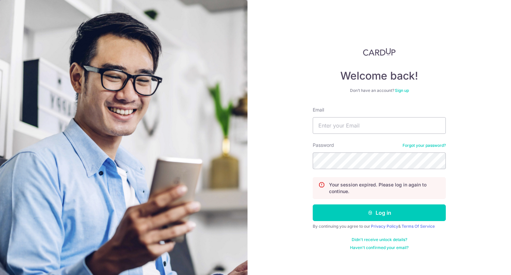  I want to click on a: Terms Of Service, so click(418, 226).